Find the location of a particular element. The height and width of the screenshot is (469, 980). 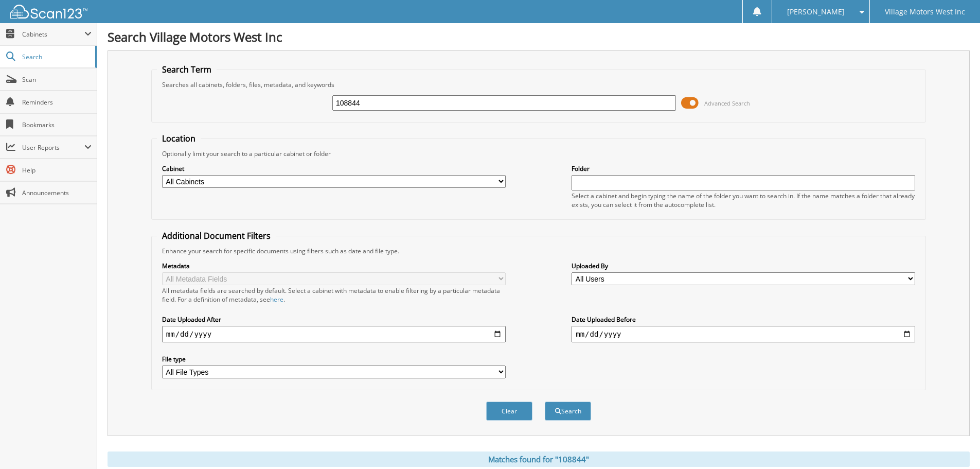

legend: Additional Document Filters is located at coordinates (216, 235).